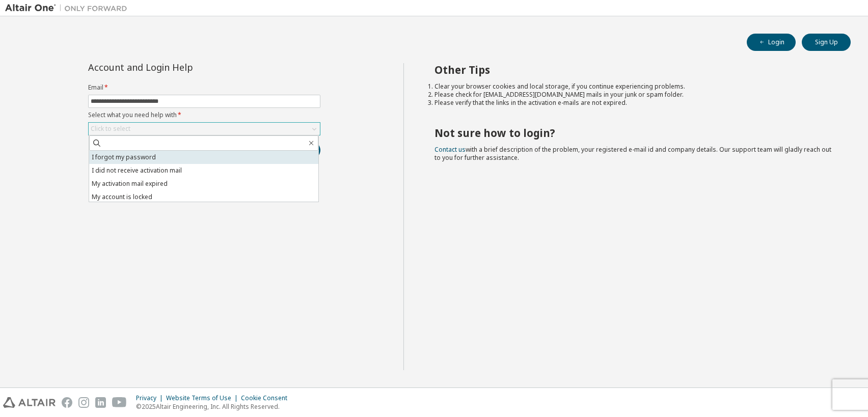 This screenshot has width=868, height=417. Describe the element at coordinates (633, 70) in the screenshot. I see `h2: Other Tips` at that location.